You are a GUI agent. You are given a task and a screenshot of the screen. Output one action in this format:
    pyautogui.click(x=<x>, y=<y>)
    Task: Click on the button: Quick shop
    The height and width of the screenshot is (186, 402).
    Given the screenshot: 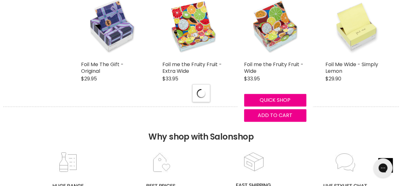 What is the action you would take?
    pyautogui.click(x=275, y=100)
    